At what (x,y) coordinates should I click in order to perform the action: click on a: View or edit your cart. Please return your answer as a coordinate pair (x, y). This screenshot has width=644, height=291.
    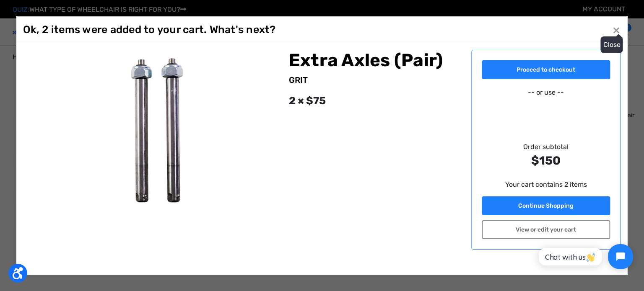
    Looking at the image, I should click on (546, 229).